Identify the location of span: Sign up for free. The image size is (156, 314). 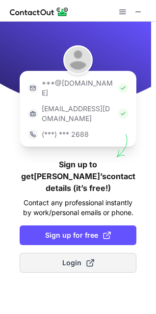
(78, 235).